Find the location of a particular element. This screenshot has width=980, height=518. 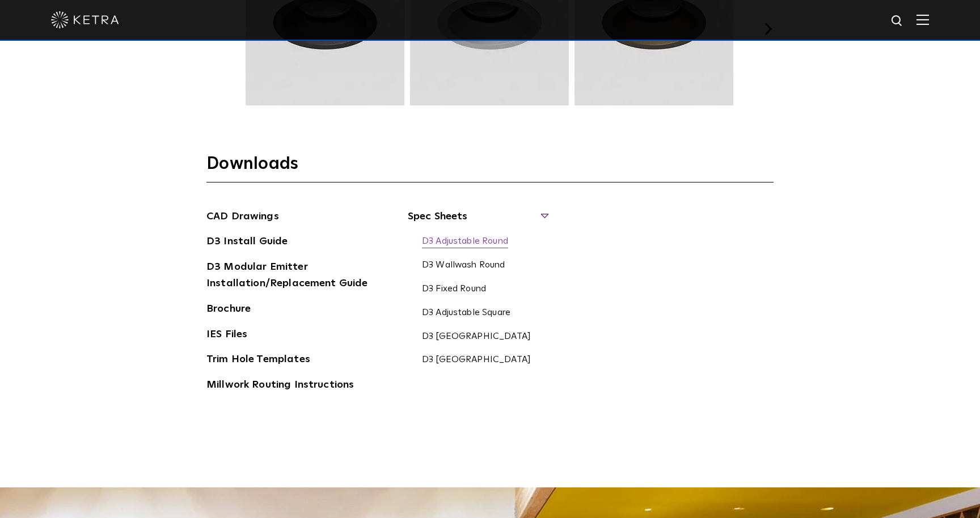

a: Brochure is located at coordinates (229, 310).